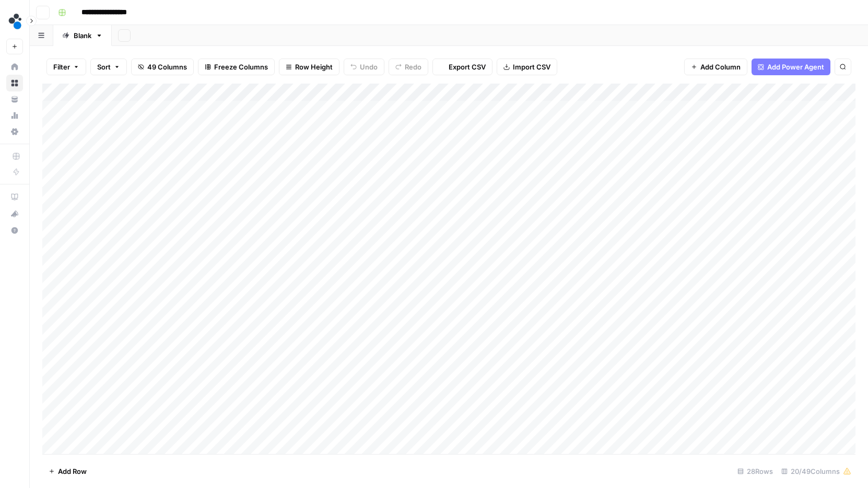  What do you see at coordinates (236, 67) in the screenshot?
I see `button: Freeze Columns` at bounding box center [236, 67].